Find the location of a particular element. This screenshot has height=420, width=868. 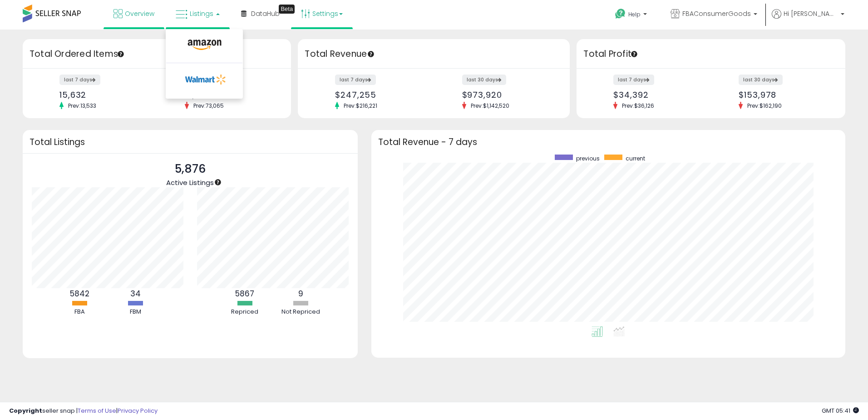

b: 9 is located at coordinates (301, 294).